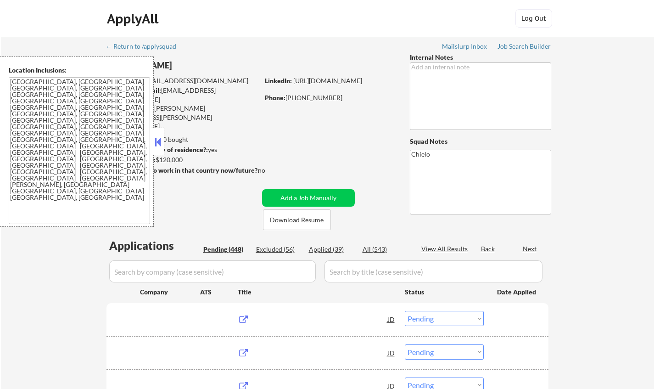  Describe the element at coordinates (534, 18) in the screenshot. I see `button: Log Out` at that location.